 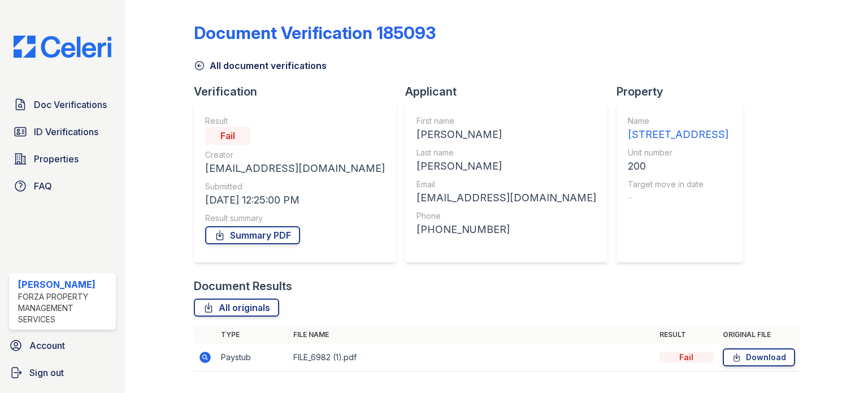 What do you see at coordinates (299, 91) in the screenshot?
I see `div: Verification` at bounding box center [299, 91].